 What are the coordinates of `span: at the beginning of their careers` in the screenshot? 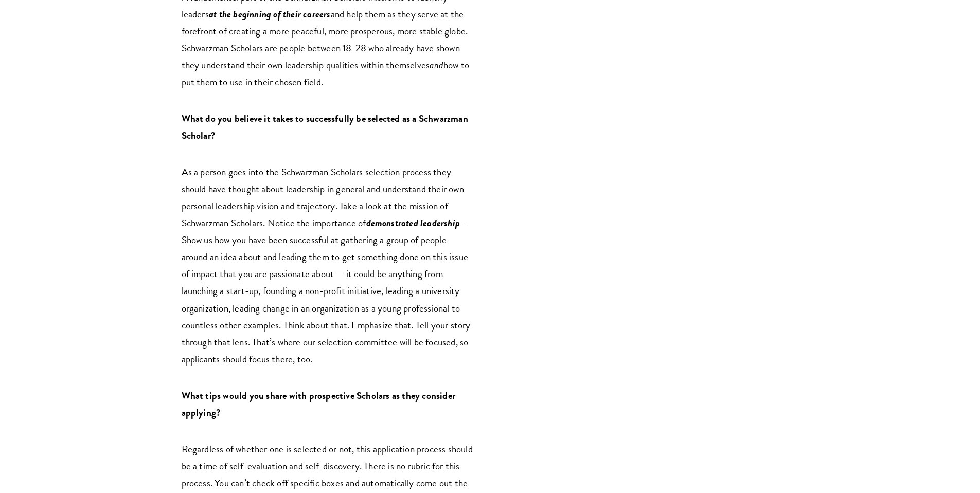 It's located at (270, 14).